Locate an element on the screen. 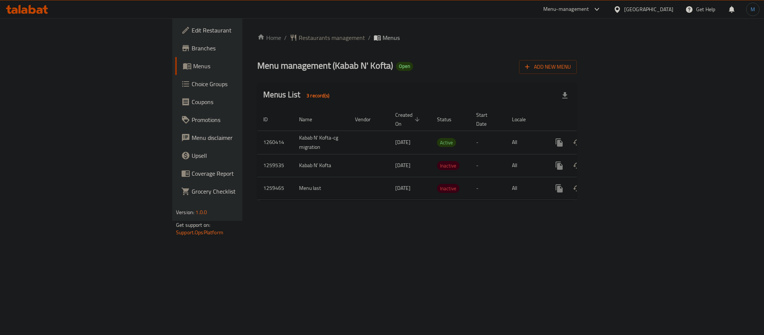 This screenshot has width=764, height=335. span: Grocery Checklist is located at coordinates (243, 191).